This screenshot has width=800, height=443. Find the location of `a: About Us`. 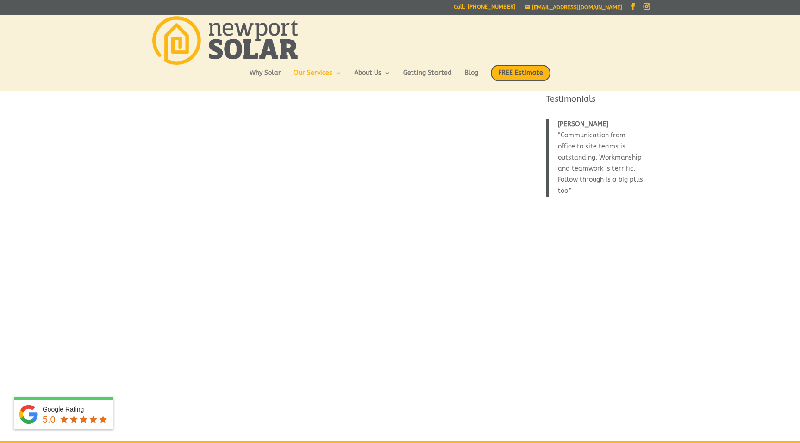

a: About Us is located at coordinates (372, 78).